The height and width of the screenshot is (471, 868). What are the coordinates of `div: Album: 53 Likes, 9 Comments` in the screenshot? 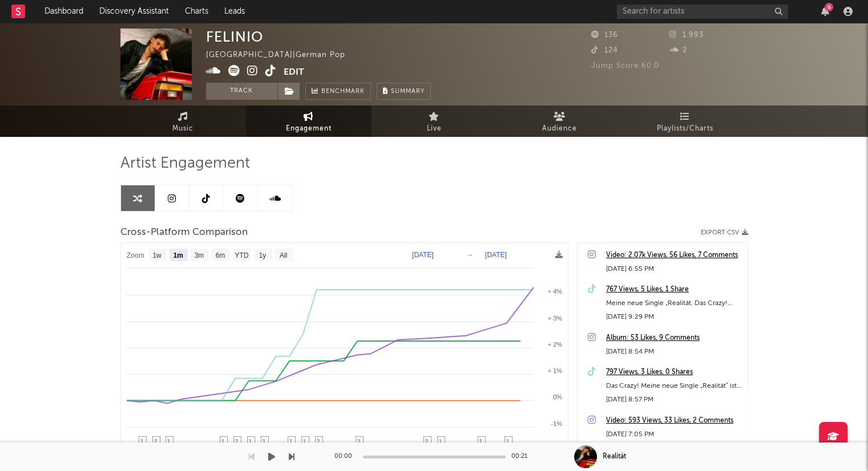 It's located at (674, 338).